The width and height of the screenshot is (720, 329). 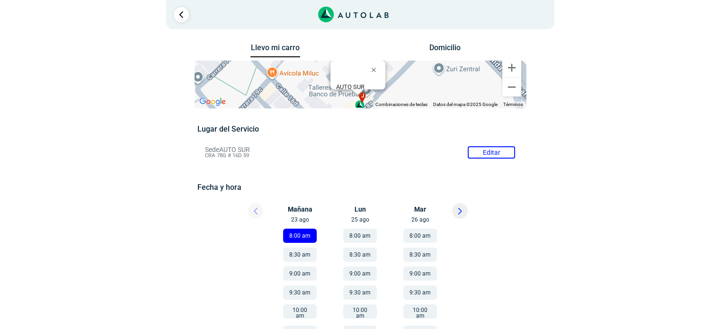 What do you see at coordinates (213, 102) in the screenshot?
I see `img: Google` at bounding box center [213, 102].